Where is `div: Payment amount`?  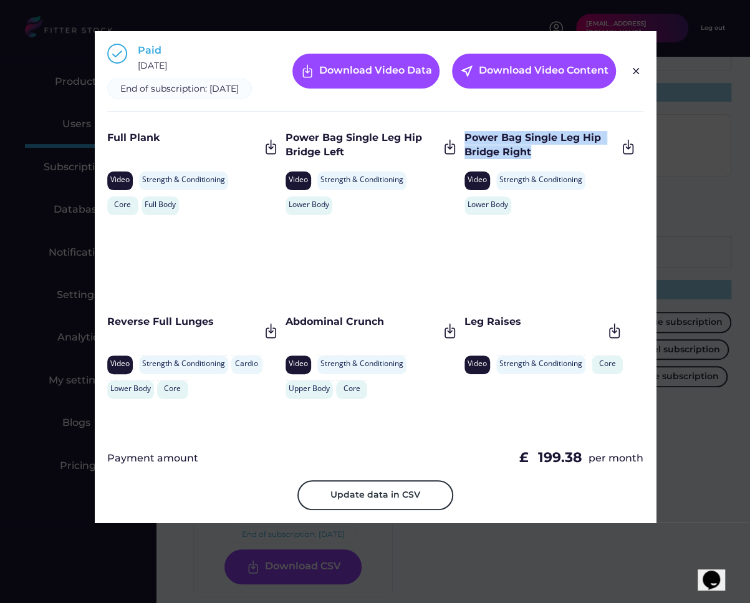
div: Payment amount is located at coordinates (153, 458).